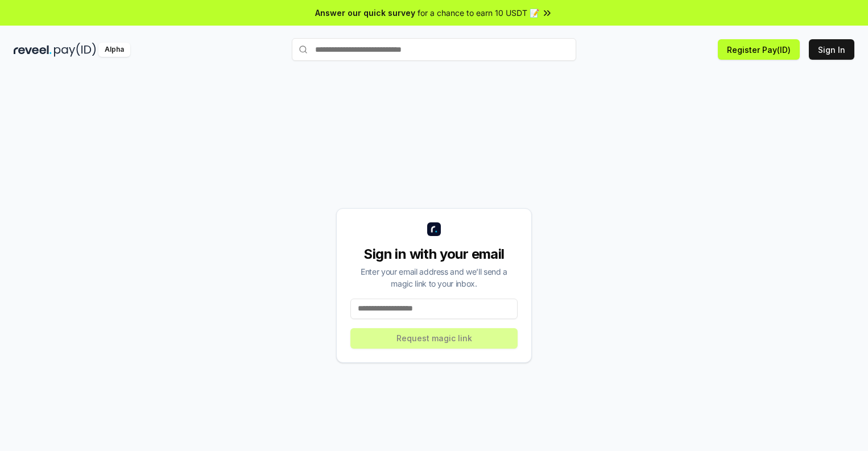 Image resolution: width=868 pixels, height=451 pixels. What do you see at coordinates (831, 49) in the screenshot?
I see `button: Sign In` at bounding box center [831, 49].